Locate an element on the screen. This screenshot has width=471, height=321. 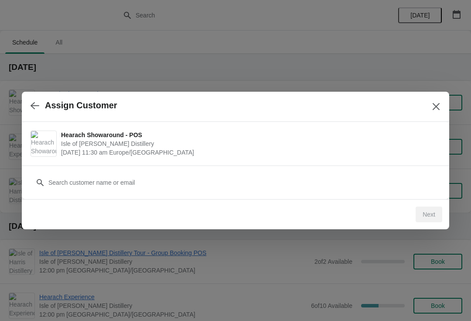
button: Close is located at coordinates (436, 106).